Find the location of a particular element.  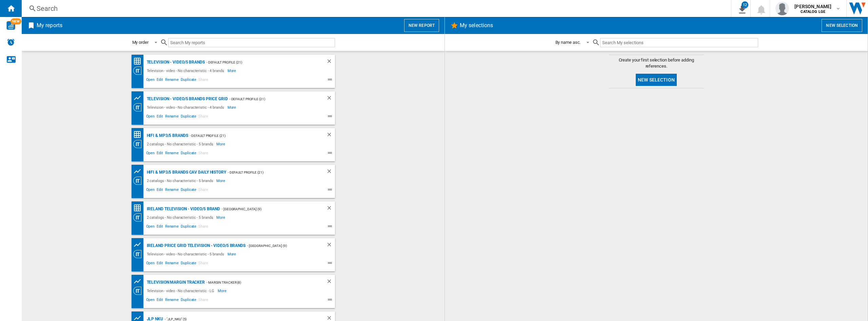

div: Television - video/5 brands price grid is located at coordinates (186, 99).